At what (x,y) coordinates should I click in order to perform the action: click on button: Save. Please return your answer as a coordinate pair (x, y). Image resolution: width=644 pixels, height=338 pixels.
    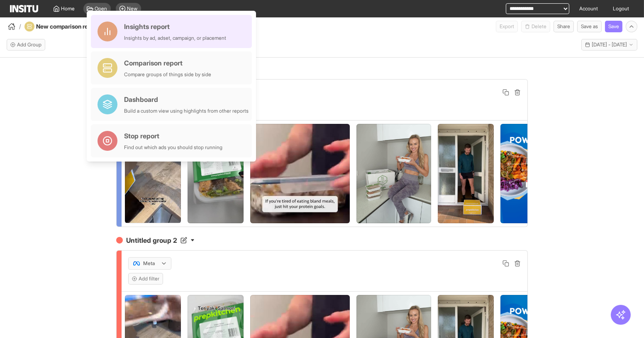
    Looking at the image, I should click on (614, 26).